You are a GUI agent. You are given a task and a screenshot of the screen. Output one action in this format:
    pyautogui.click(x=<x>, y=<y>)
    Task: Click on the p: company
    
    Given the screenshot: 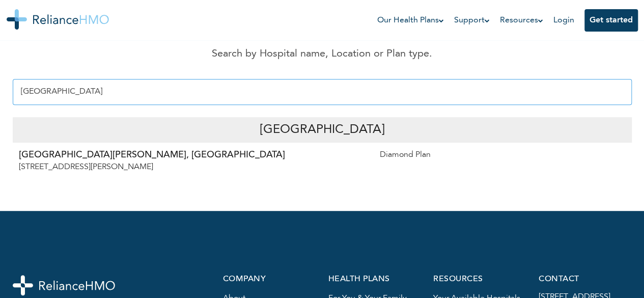 What is the action you would take?
    pyautogui.click(x=270, y=280)
    